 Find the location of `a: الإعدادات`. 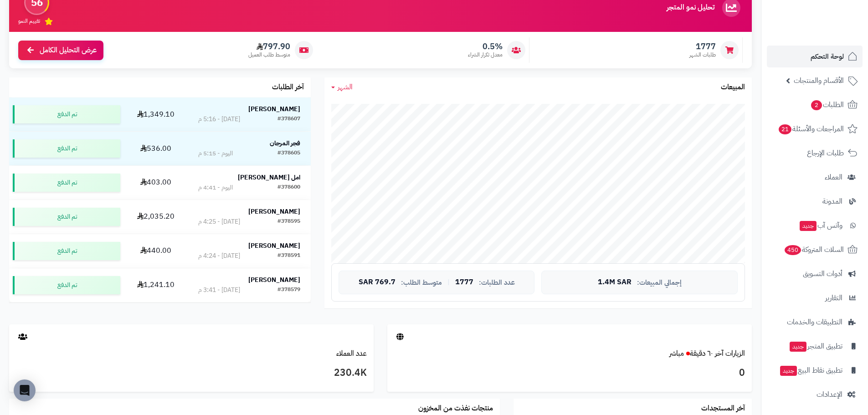

a: الإعدادات is located at coordinates (815, 395).